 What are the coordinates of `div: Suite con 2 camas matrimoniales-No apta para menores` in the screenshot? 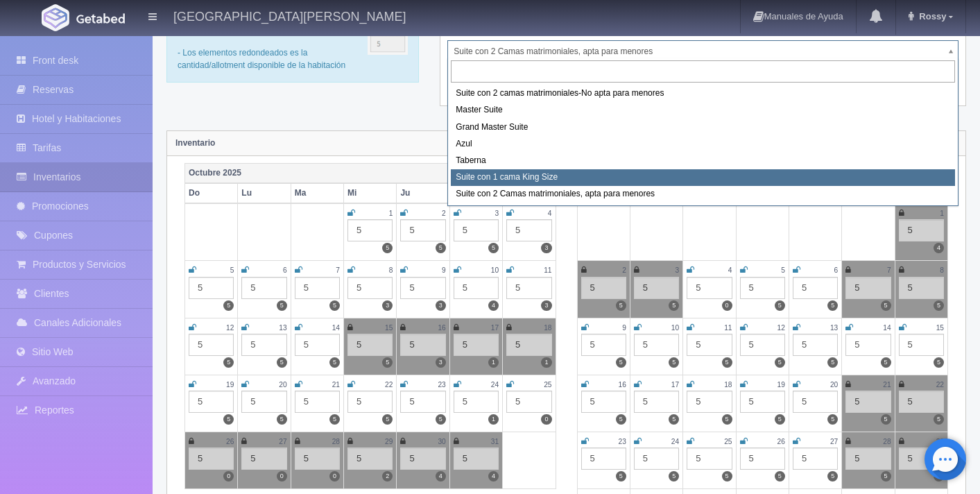 It's located at (703, 94).